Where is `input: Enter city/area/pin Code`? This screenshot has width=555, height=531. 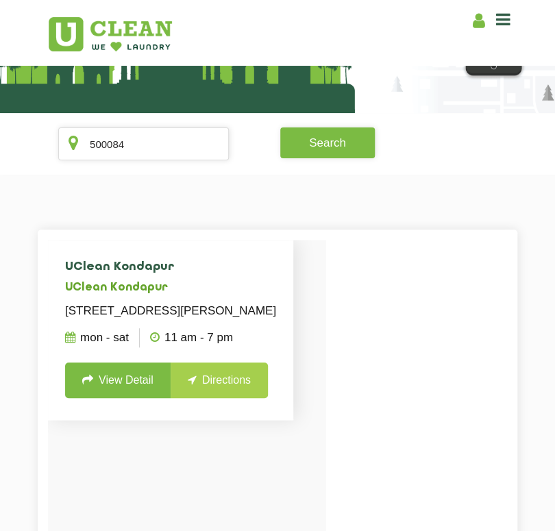
input: Enter city/area/pin Code is located at coordinates (143, 144).